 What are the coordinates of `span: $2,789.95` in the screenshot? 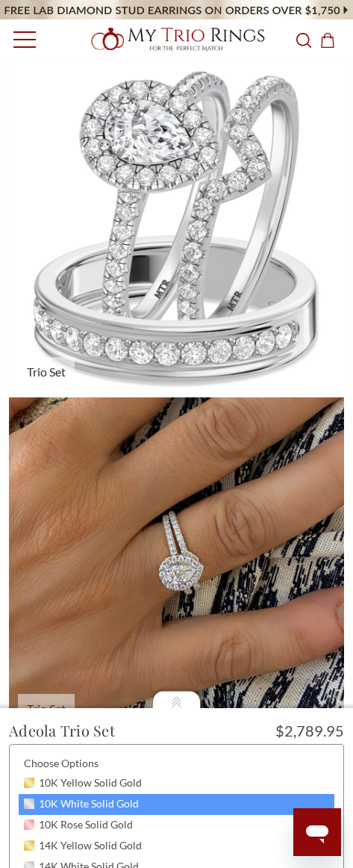 It's located at (310, 730).